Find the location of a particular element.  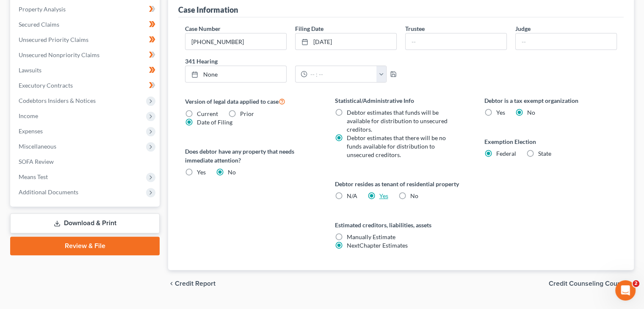

label: Estimated creditors, liabilities, assets is located at coordinates (401, 225).